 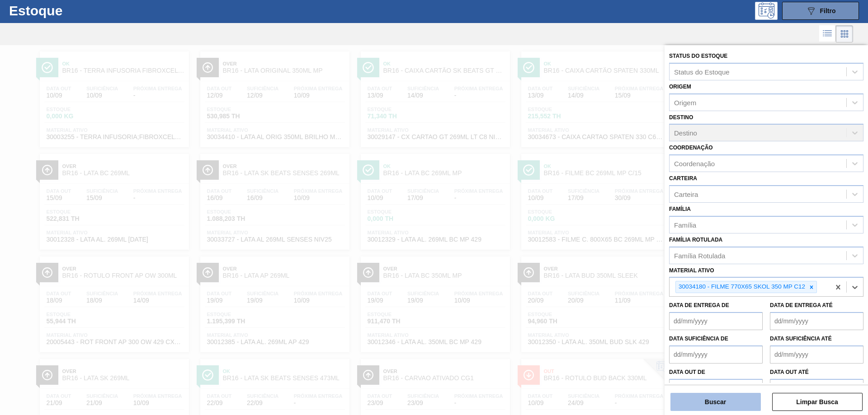 What do you see at coordinates (113, 96) in the screenshot?
I see `a: ÍconeOkBR16 - TERRA INFUSORIA FIBROXCEL 10Data out10/09Suficiência10/09Próxima Entrega-Estoque0,0...` at bounding box center [113, 96].